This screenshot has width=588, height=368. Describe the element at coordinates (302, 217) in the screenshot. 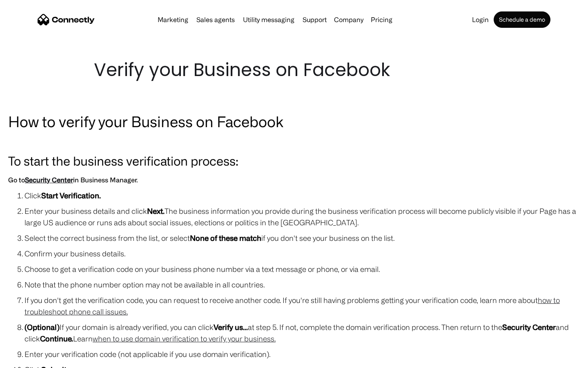

I see `li: Enter your business details and click The business information you provide during the business ve...` at that location.